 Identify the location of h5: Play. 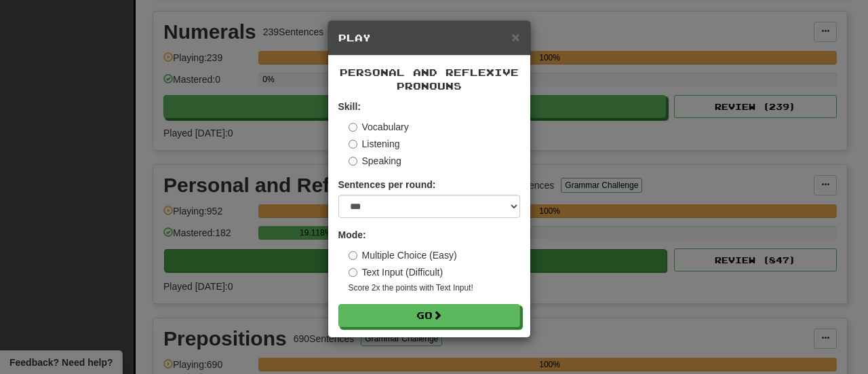
(429, 38).